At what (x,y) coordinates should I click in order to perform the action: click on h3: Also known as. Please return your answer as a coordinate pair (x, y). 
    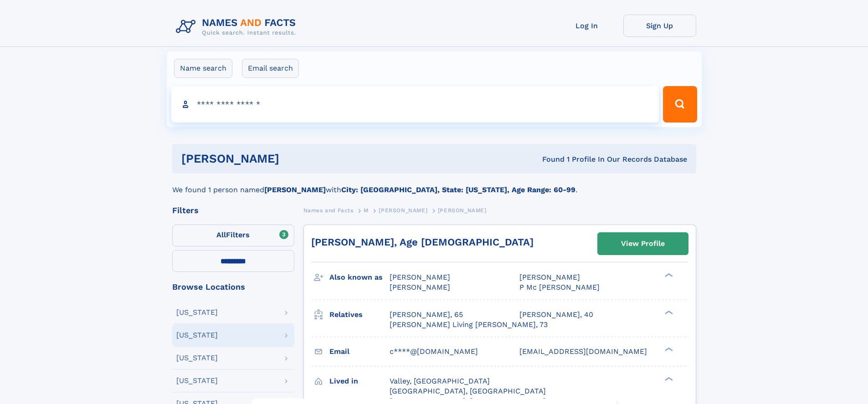
    Looking at the image, I should click on (360, 278).